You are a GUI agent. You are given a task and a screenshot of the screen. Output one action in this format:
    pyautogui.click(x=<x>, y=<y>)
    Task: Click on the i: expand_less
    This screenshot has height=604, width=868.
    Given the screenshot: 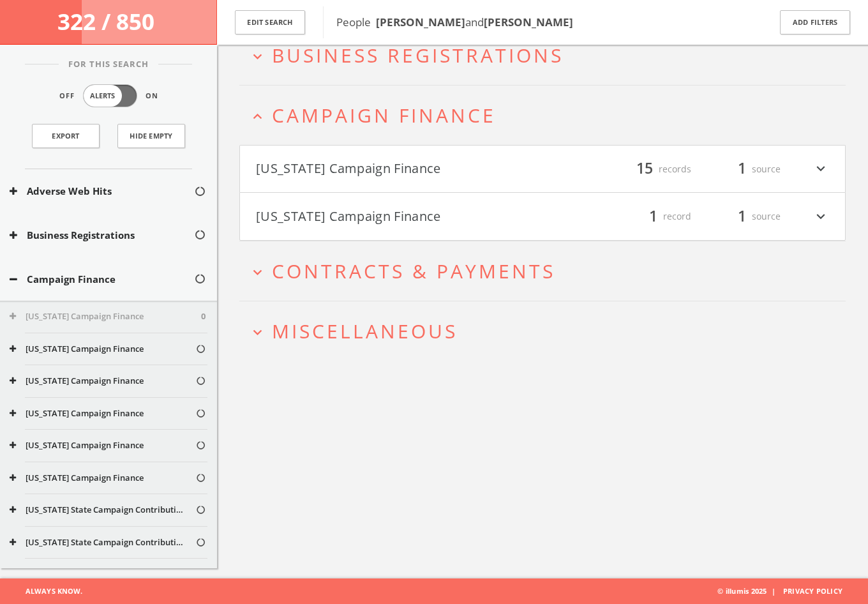 What is the action you would take?
    pyautogui.click(x=258, y=116)
    